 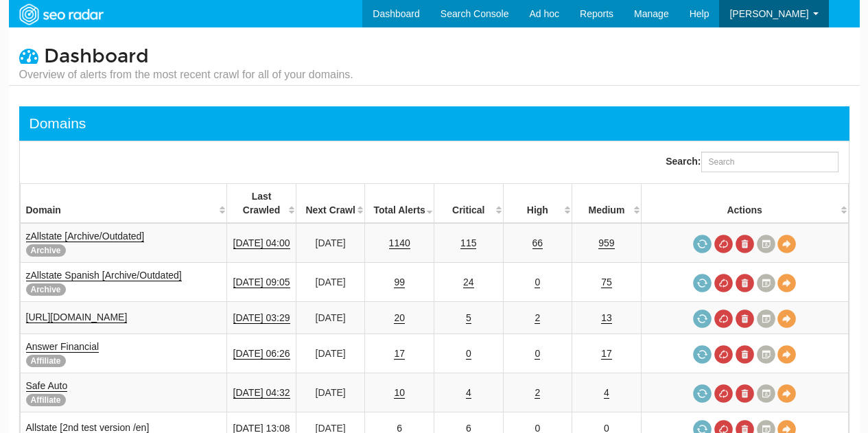 I want to click on a: 1140, so click(x=399, y=243).